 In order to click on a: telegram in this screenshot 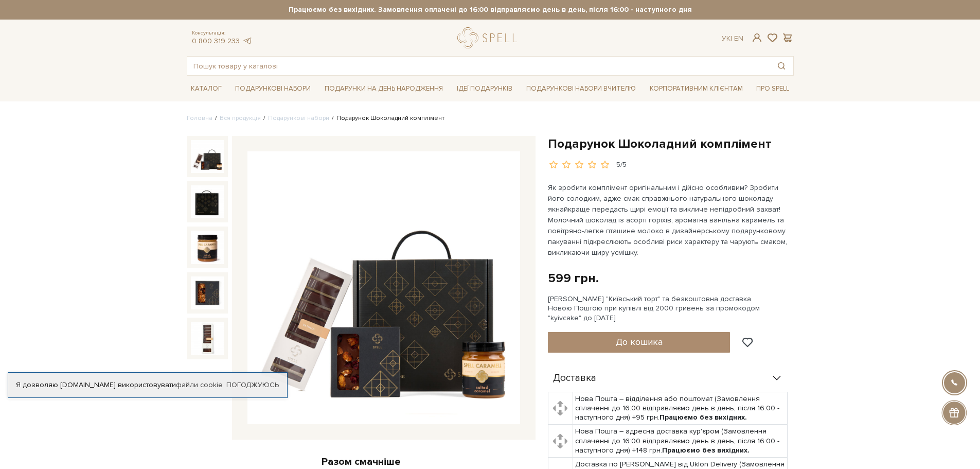, I will do `click(247, 40)`.